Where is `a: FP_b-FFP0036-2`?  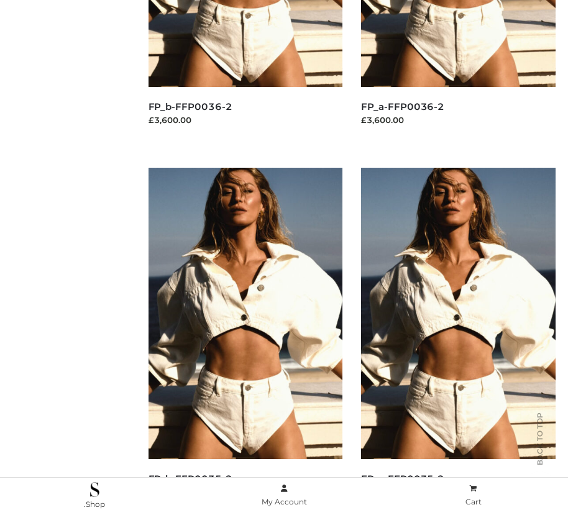 a: FP_b-FFP0036-2 is located at coordinates (190, 106).